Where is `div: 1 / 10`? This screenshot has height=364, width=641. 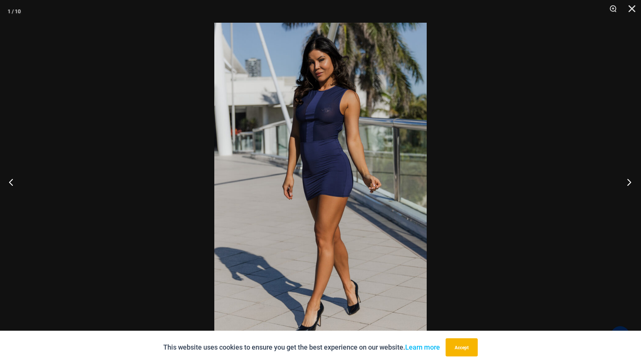 div: 1 / 10 is located at coordinates (14, 11).